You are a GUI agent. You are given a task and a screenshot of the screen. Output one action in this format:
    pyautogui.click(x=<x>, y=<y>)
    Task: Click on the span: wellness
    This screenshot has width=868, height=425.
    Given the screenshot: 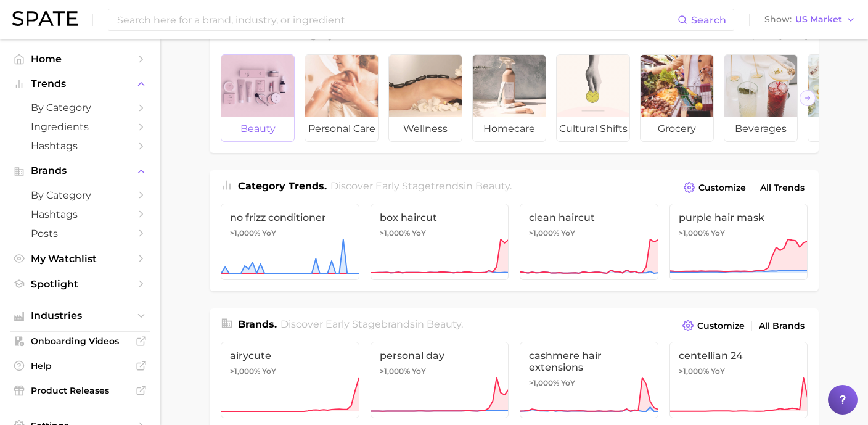 What is the action you would take?
    pyautogui.click(x=425, y=129)
    